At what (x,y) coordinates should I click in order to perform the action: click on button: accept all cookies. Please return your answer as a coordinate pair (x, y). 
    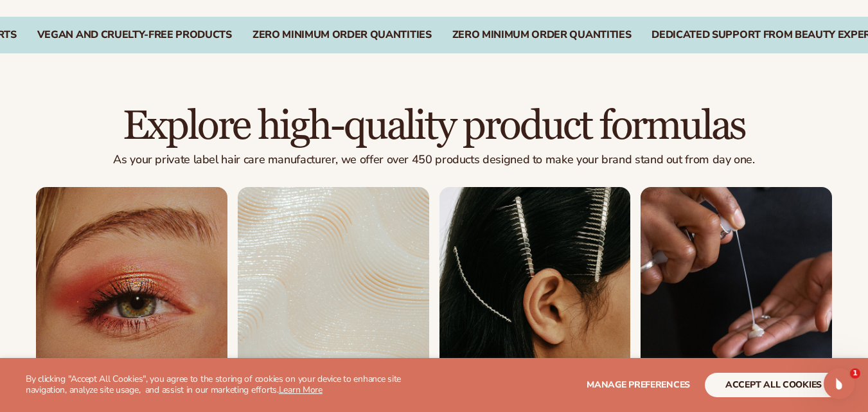
    Looking at the image, I should click on (773, 385).